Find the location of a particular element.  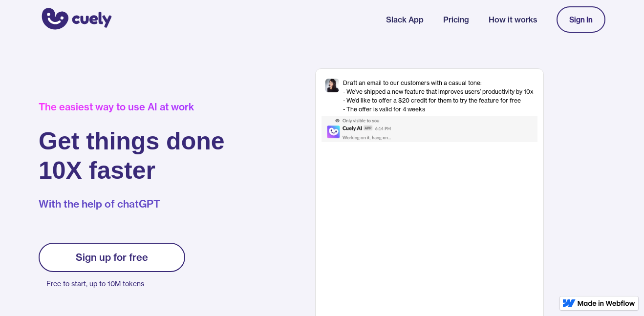

a: Pricing is located at coordinates (456, 20).